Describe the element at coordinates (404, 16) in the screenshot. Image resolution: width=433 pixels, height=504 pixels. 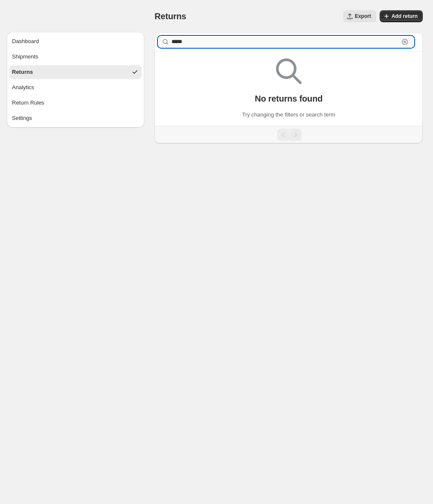
I see `span: Add return` at that location.